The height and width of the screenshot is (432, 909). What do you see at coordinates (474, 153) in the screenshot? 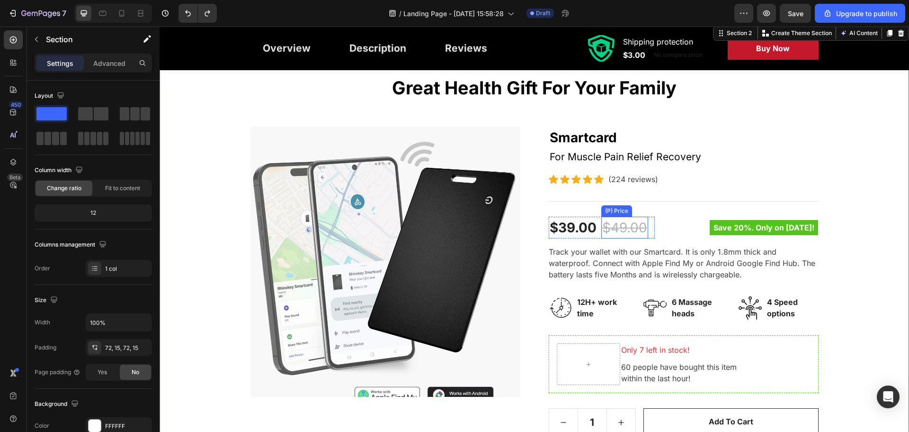
I see `p: (224 reviews)` at bounding box center [474, 153].